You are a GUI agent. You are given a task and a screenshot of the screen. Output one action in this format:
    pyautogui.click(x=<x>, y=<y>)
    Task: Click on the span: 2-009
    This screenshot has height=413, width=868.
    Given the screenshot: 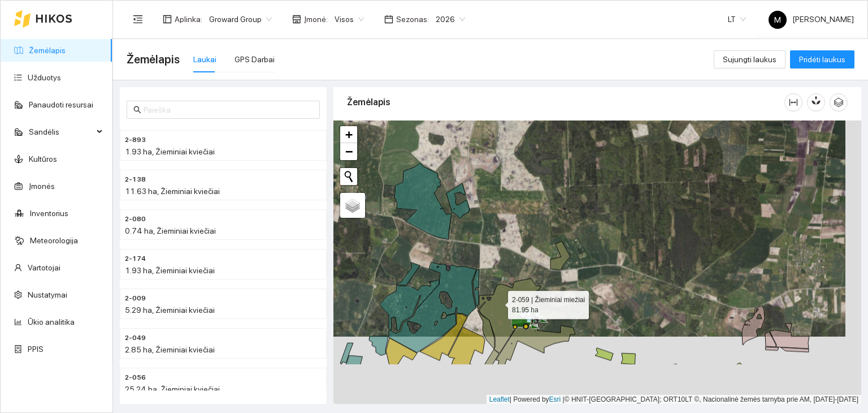 What is the action you would take?
    pyautogui.click(x=135, y=298)
    